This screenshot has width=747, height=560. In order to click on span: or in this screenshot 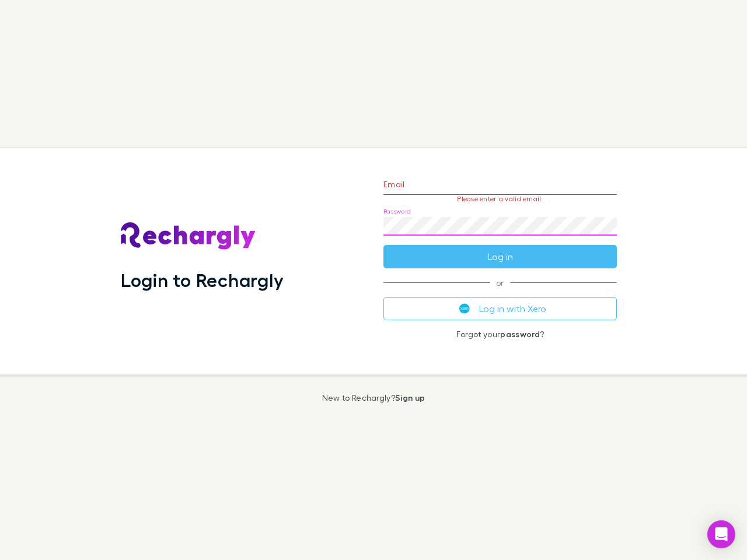, I will do `click(500, 282)`.